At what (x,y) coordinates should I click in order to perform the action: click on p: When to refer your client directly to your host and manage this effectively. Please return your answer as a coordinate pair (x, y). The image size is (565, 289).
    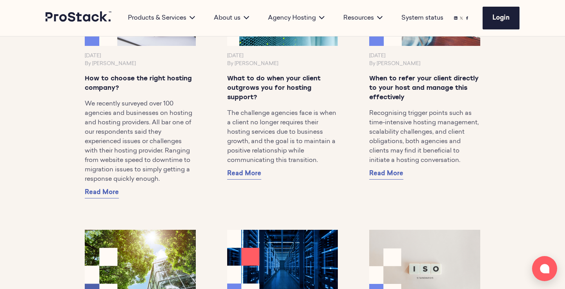
    Looking at the image, I should click on (425, 88).